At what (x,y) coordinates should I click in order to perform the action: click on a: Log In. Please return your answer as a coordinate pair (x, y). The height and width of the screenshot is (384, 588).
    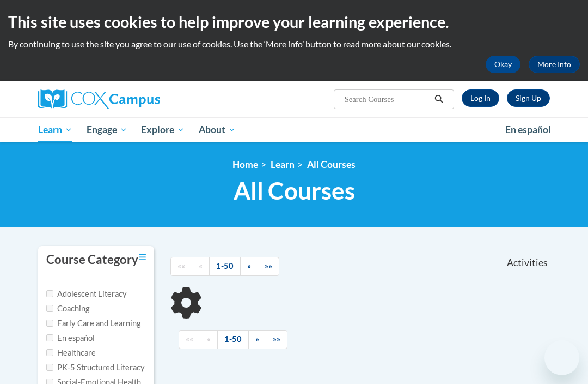
    Looking at the image, I should click on (481, 98).